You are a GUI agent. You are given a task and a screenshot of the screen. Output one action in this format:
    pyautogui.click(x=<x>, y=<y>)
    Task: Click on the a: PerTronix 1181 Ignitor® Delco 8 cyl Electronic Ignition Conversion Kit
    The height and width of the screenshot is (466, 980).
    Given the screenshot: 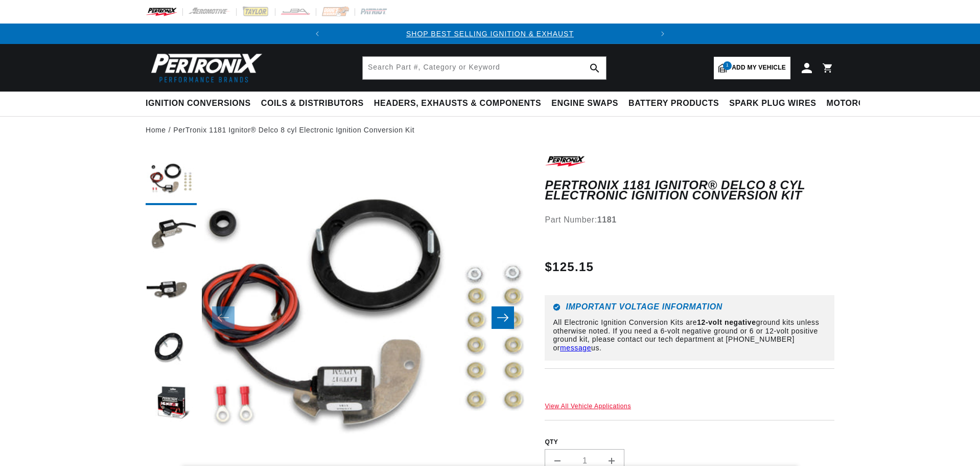 What is the action you would take?
    pyautogui.click(x=294, y=130)
    